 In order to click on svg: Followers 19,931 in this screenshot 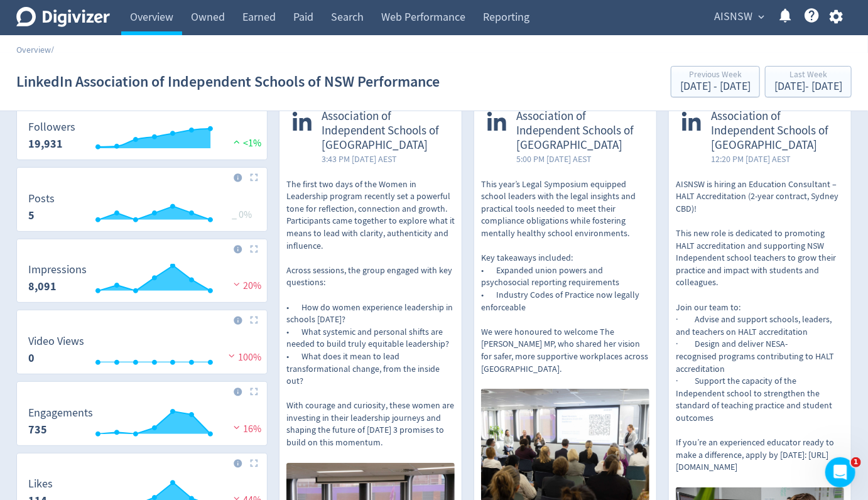, I will do `click(142, 138)`.